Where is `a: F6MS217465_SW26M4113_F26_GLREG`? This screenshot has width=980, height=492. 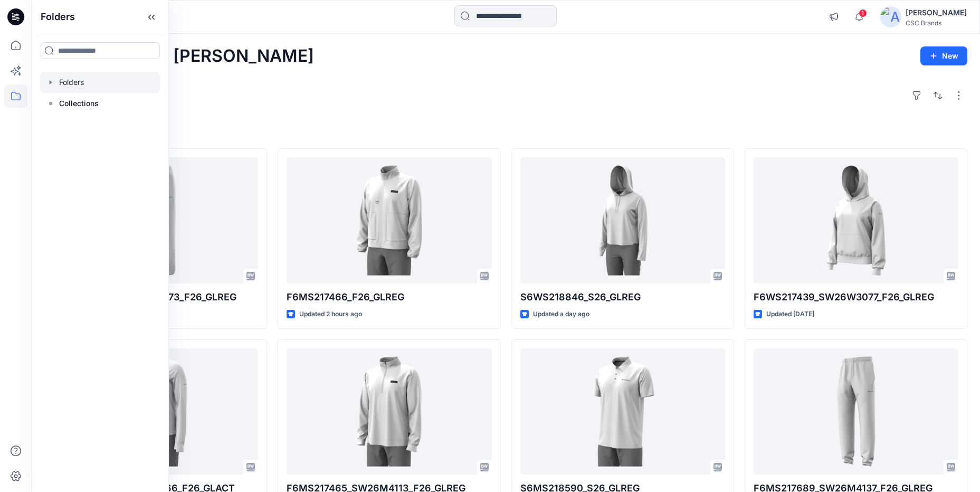 a: F6MS217465_SW26M4113_F26_GLREG is located at coordinates (389, 411).